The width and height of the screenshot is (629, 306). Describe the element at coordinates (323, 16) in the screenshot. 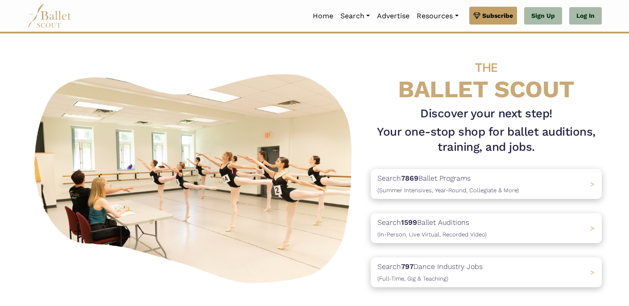

I see `a: Home` at that location.